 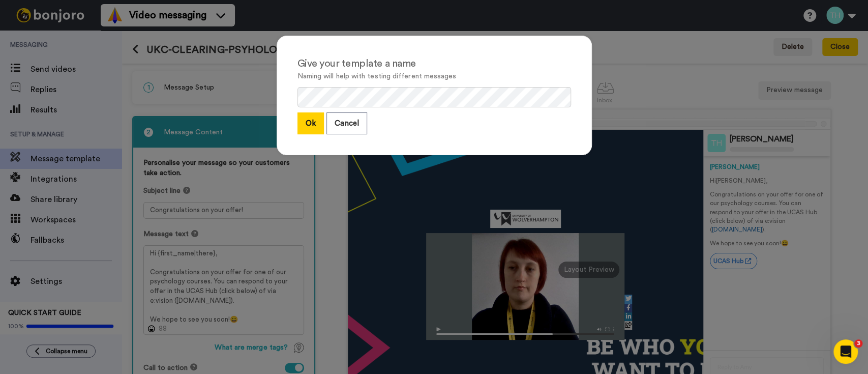 I want to click on p: Naming will help with testing different messages, so click(x=435, y=76).